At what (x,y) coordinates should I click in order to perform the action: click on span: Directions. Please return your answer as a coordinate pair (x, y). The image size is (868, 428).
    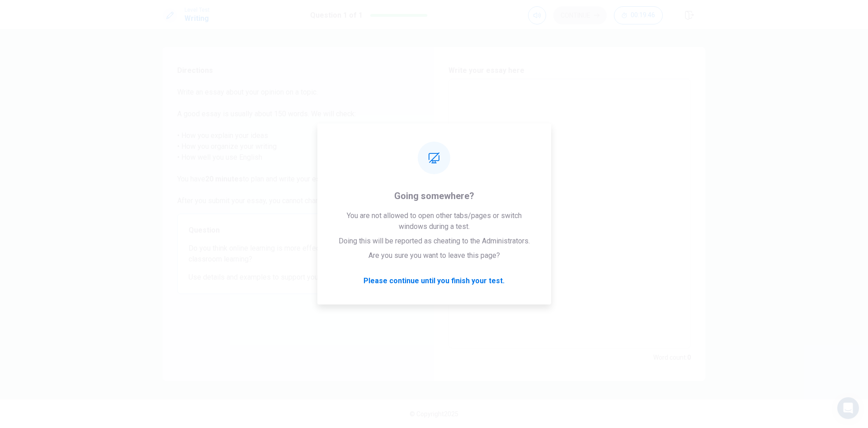
    Looking at the image, I should click on (298, 70).